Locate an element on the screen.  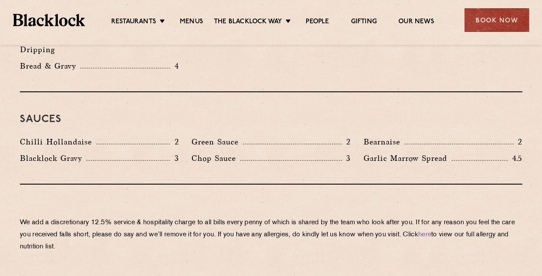
a: Gifting is located at coordinates (363, 22).